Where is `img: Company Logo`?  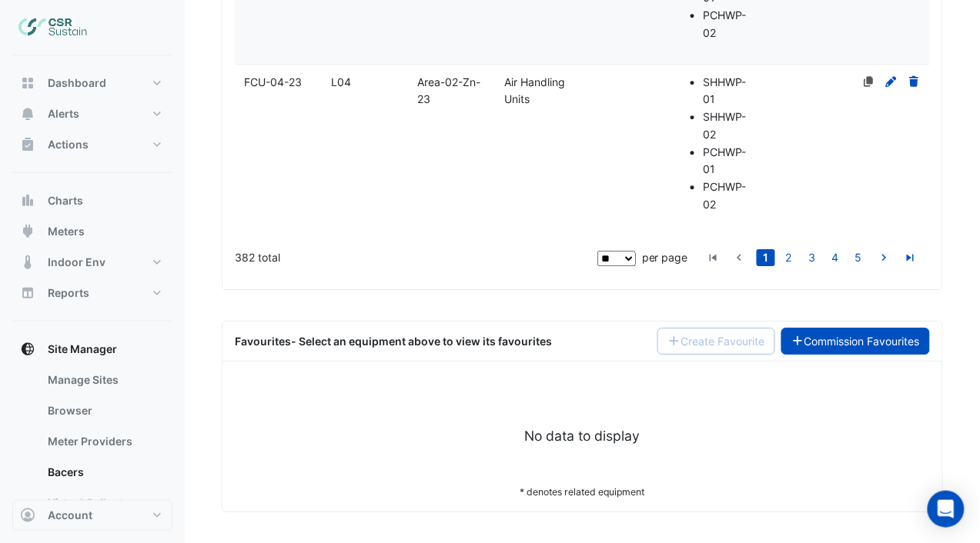
img: Company Logo is located at coordinates (54, 28).